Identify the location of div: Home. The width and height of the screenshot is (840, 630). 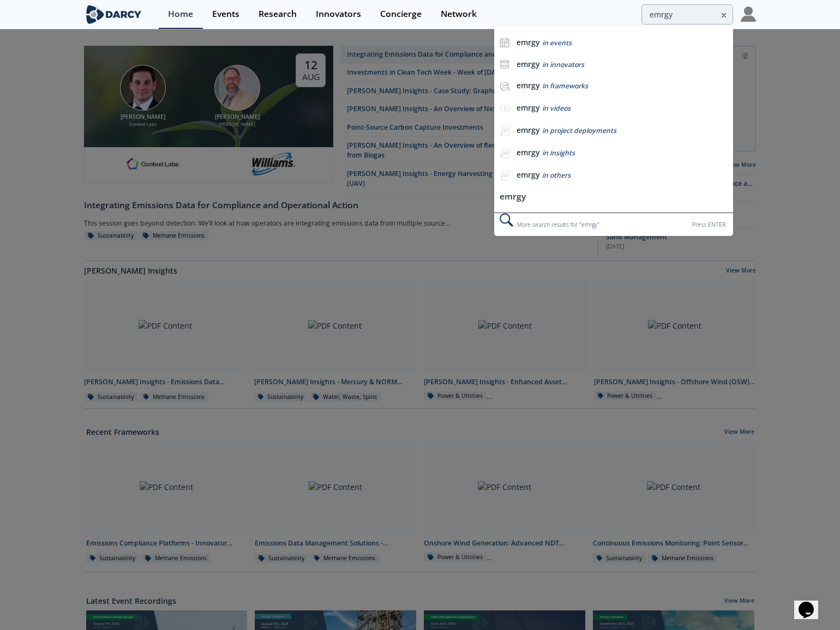
(181, 14).